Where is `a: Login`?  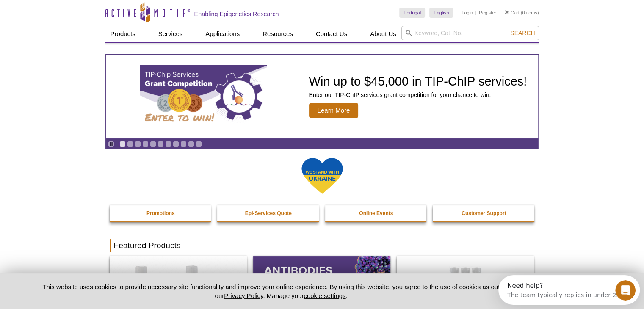
a: Login is located at coordinates (467, 13).